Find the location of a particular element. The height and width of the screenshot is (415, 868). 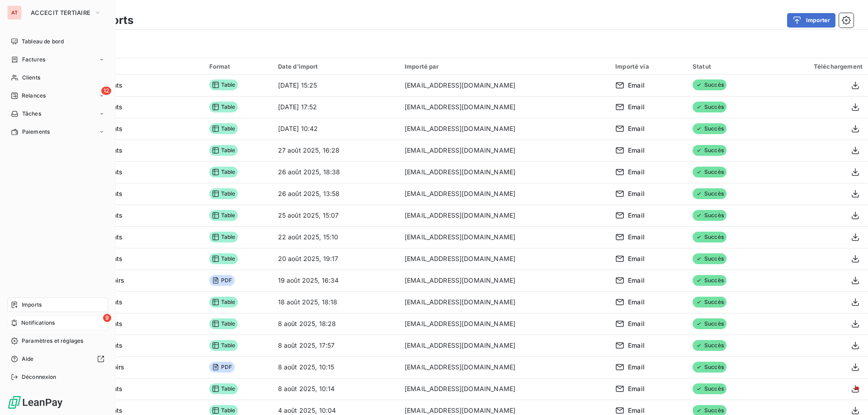

td: 8 août 2025, 18:28 is located at coordinates (336, 324).